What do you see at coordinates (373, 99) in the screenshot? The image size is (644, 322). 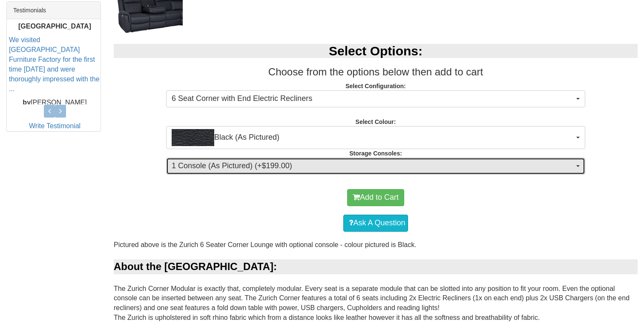 I see `span: 6 Seat Corner with End Electric Recliners` at bounding box center [373, 99].